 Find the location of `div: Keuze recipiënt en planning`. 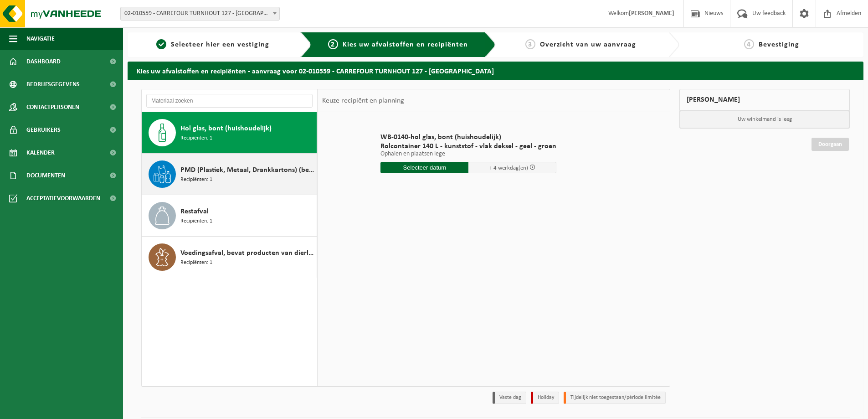

div: Keuze recipiënt en planning is located at coordinates (363, 101).